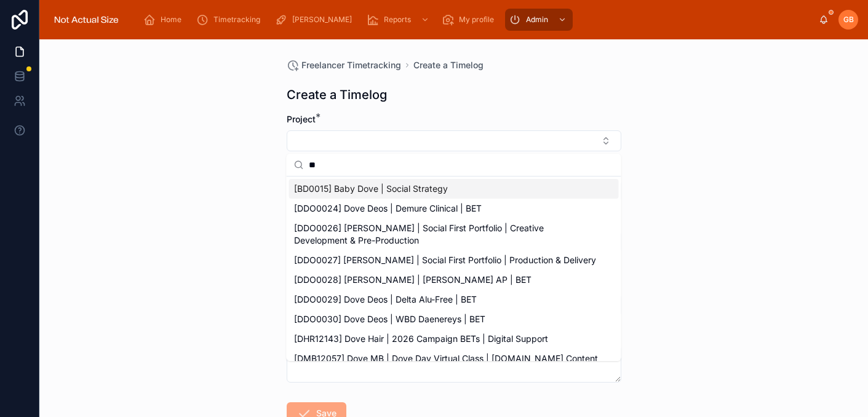 The image size is (868, 417). Describe the element at coordinates (399, 20) in the screenshot. I see `a: Reports` at that location.